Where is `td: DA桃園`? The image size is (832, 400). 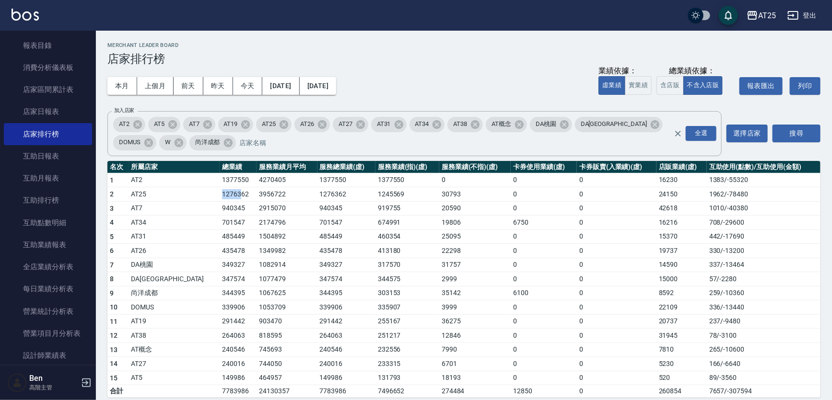 td: DA桃園 is located at coordinates (174, 265).